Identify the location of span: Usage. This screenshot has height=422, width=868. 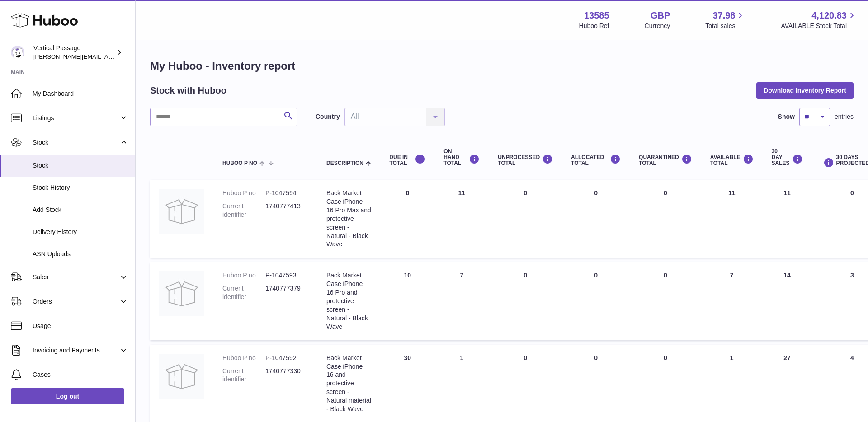
(81, 326).